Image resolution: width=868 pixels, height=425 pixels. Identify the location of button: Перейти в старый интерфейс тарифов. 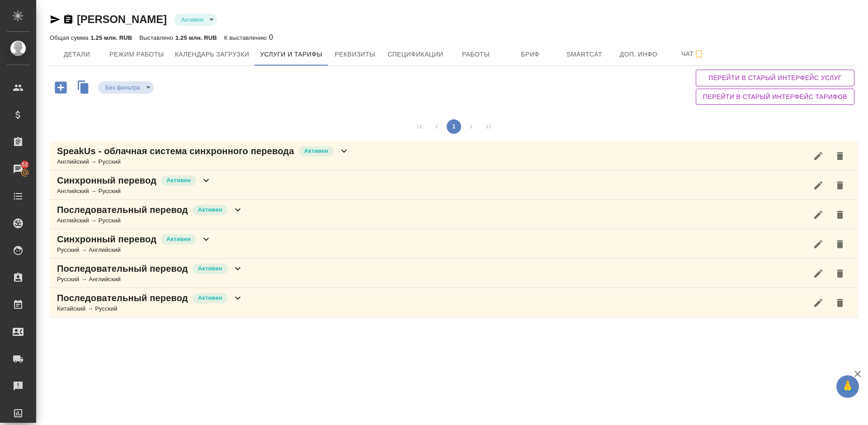
(775, 96).